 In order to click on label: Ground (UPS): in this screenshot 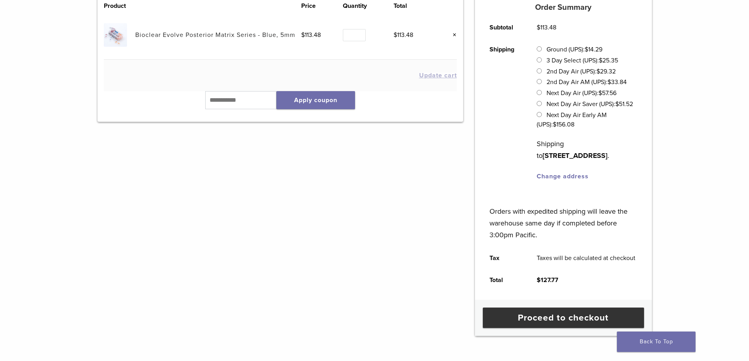, I will do `click(574, 50)`.